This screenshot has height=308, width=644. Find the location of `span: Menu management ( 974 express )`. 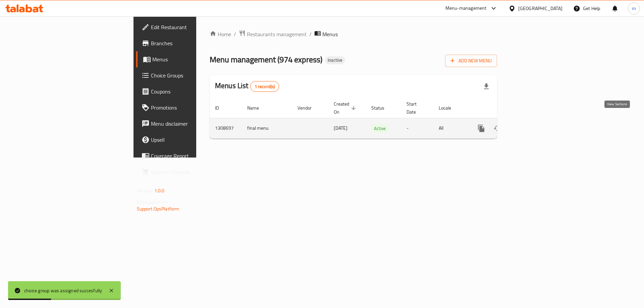

span: Menu management ( 974 express ) is located at coordinates (266, 59).